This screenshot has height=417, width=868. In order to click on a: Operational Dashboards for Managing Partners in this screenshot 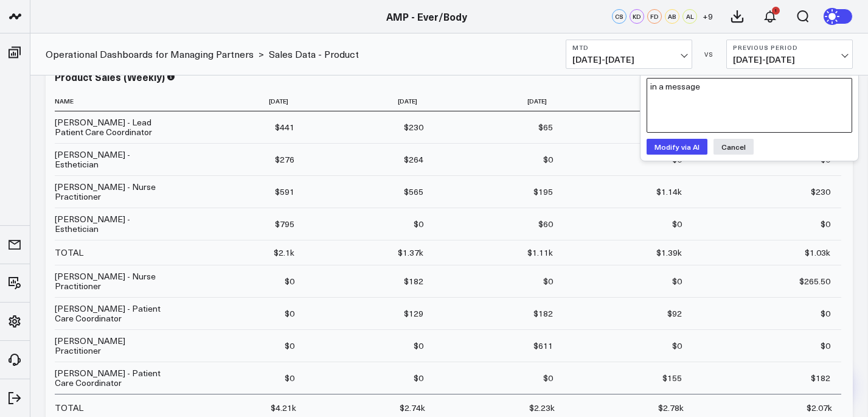, I will do `click(150, 54)`.